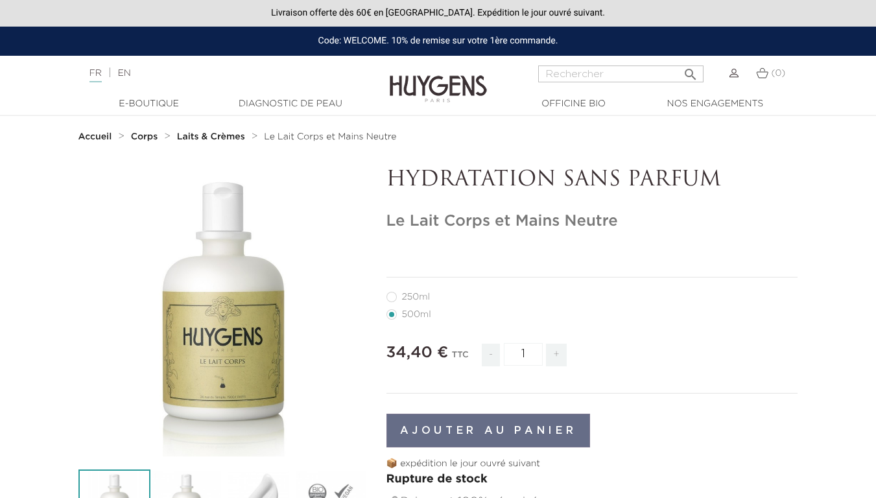 This screenshot has height=498, width=876. What do you see at coordinates (149, 104) in the screenshot?
I see `a: E-Boutique` at bounding box center [149, 104].